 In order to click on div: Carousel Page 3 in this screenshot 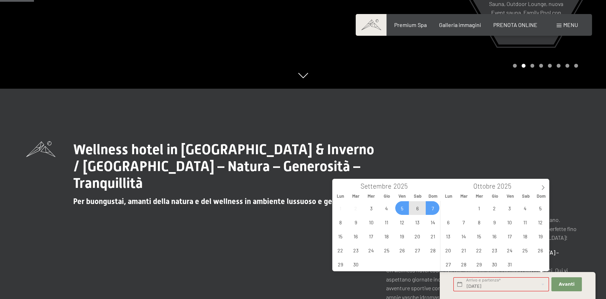, I will do `click(532, 65)`.